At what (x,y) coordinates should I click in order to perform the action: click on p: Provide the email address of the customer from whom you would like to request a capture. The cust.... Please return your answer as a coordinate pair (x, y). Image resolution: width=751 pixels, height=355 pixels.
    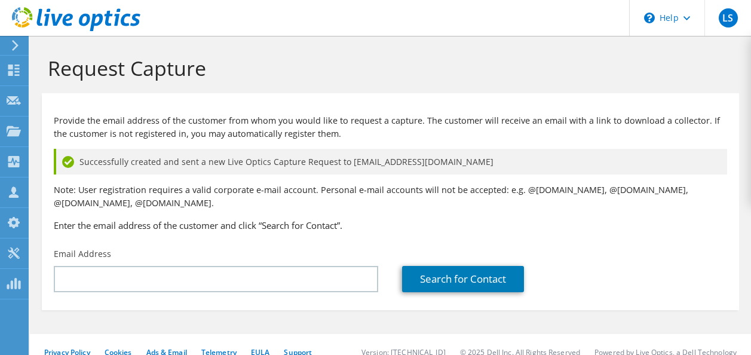
    Looking at the image, I should click on (390, 127).